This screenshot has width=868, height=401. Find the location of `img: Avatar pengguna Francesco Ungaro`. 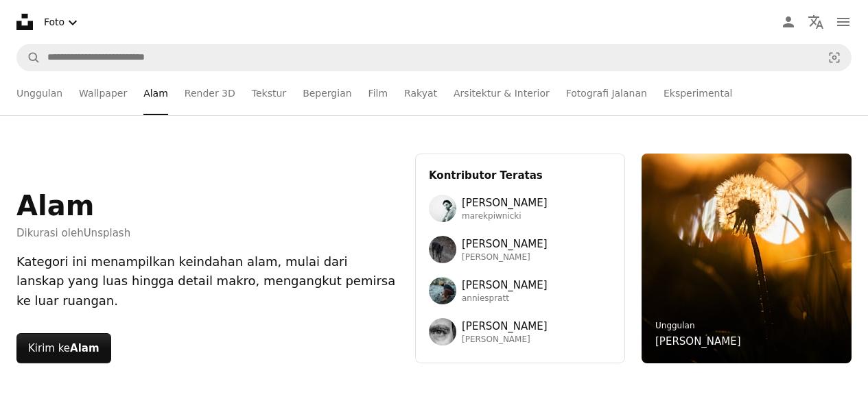

img: Avatar pengguna Francesco Ungaro is located at coordinates (443, 332).